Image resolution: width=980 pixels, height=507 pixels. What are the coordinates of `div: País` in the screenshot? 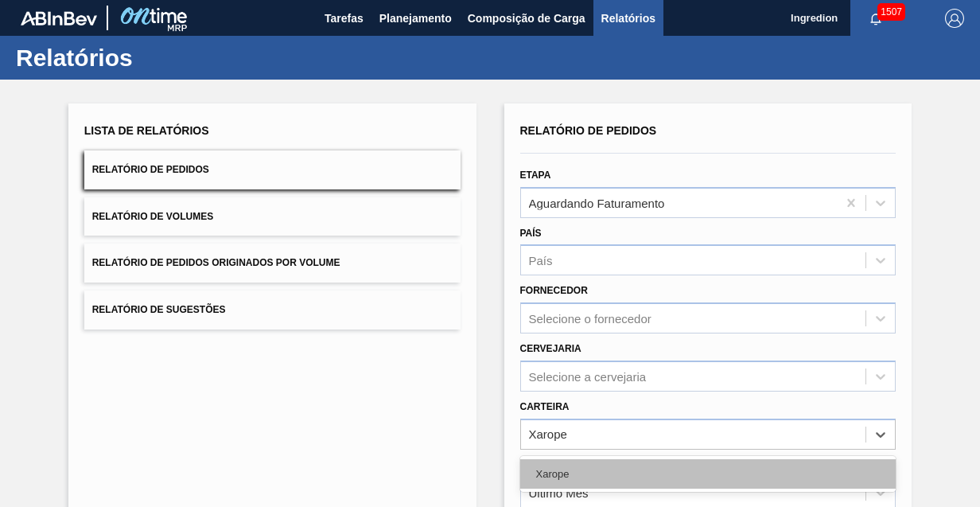 It's located at (540, 261).